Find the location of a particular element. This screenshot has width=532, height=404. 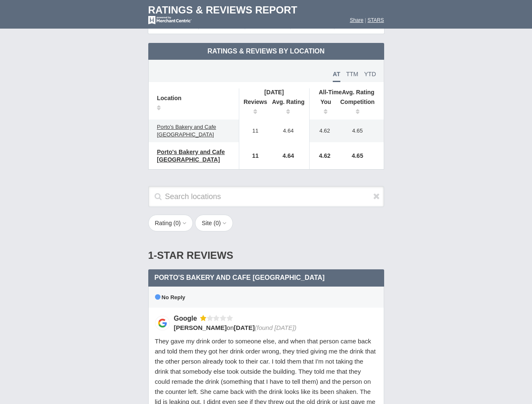

div: on is located at coordinates (273, 327).